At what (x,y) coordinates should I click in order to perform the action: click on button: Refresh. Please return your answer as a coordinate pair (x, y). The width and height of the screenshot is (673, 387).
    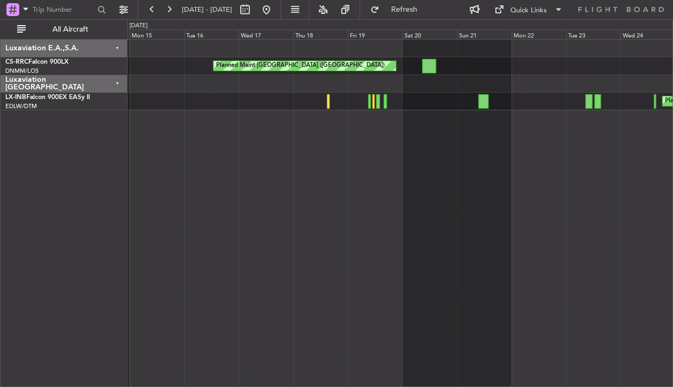
    Looking at the image, I should click on (398, 10).